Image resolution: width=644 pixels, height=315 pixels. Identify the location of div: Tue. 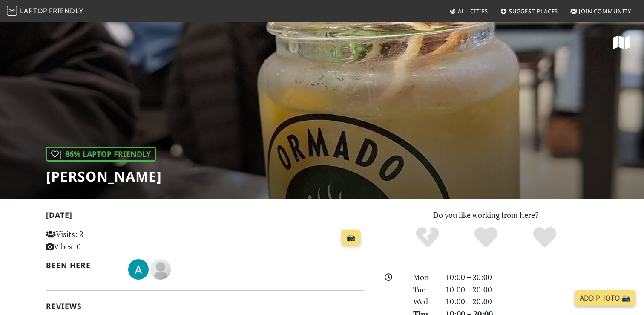
(424, 289).